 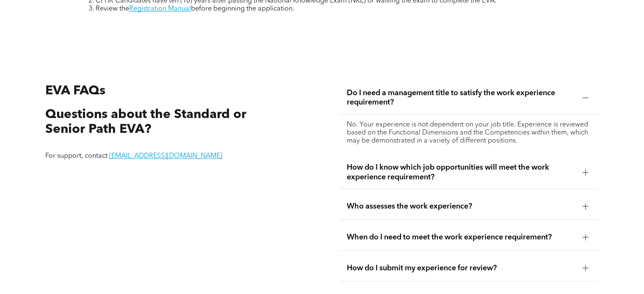 I want to click on span: Who assesses the work experience?, so click(x=461, y=206).